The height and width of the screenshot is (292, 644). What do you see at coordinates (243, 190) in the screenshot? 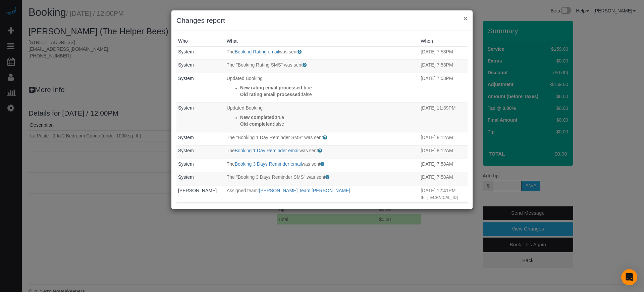
I see `span: Assigned team:` at bounding box center [243, 190].